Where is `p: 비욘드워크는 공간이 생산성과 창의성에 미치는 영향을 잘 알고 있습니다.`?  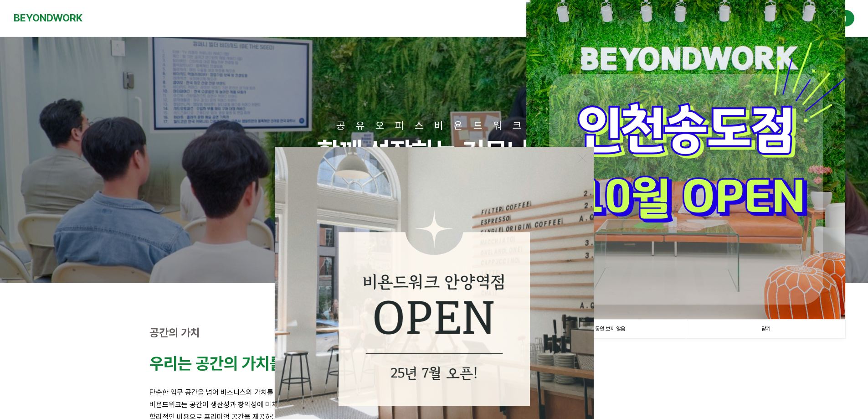 p: 비욘드워크는 공간이 생산성과 창의성에 미치는 영향을 잘 알고 있습니다. is located at coordinates (434, 405).